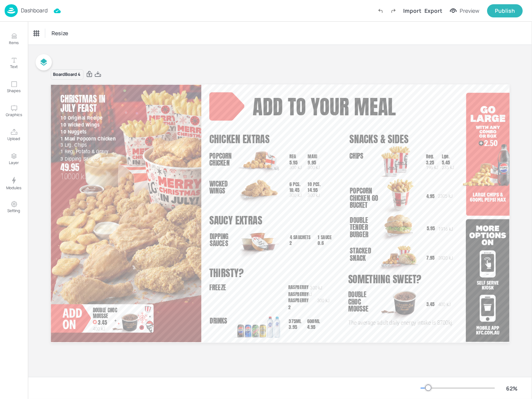 Image resolution: width=532 pixels, height=399 pixels. I want to click on label: Undo (Ctrl + Z), so click(380, 11).